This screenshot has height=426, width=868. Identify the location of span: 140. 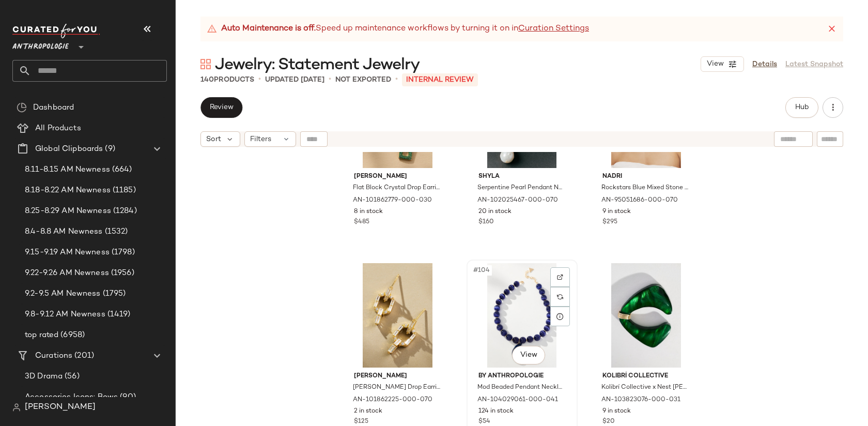
(207, 80).